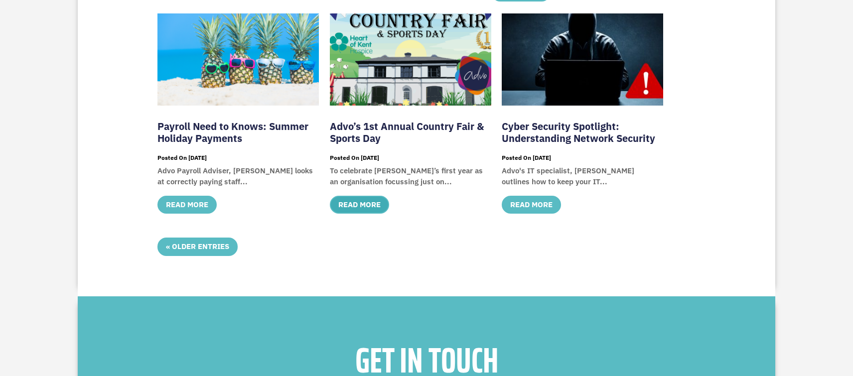 The image size is (853, 376). What do you see at coordinates (578, 132) in the screenshot?
I see `a: Cyber Security Spotlight: Understanding Network Security` at bounding box center [578, 132].